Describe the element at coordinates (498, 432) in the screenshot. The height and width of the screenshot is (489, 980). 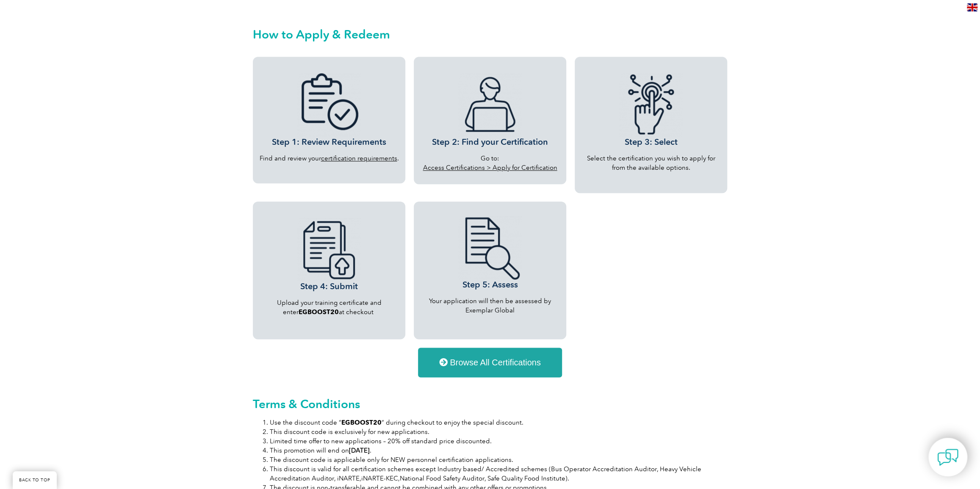
I see `li: This discount code is exclusively for new applications.` at that location.